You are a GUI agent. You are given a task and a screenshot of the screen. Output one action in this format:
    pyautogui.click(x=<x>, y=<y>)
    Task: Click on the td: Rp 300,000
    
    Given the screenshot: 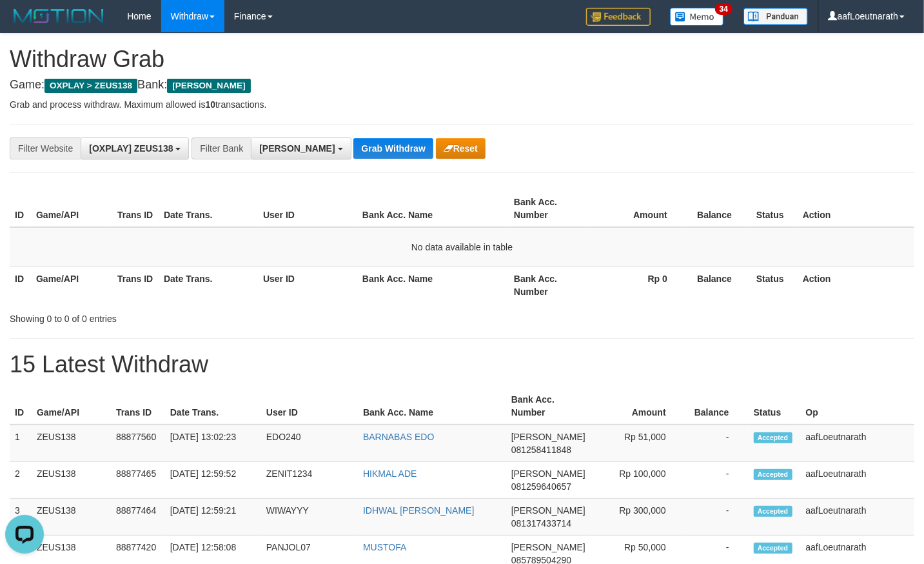 What is the action you would take?
    pyautogui.click(x=638, y=517)
    